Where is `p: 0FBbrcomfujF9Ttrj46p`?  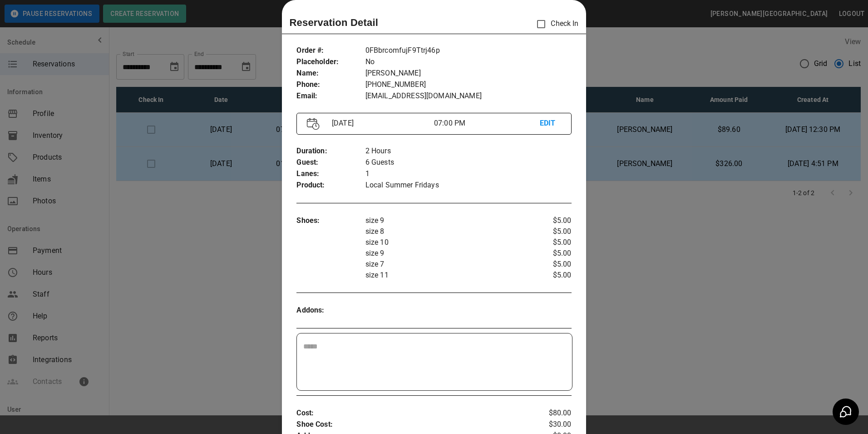 p: 0FBbrcomfujF9Ttrj46p is located at coordinates (468, 50).